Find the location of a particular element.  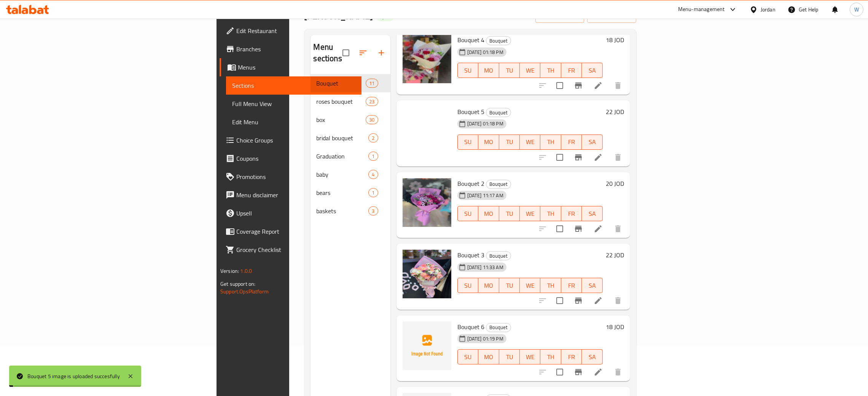

span: Edit Menu is located at coordinates (294, 122).